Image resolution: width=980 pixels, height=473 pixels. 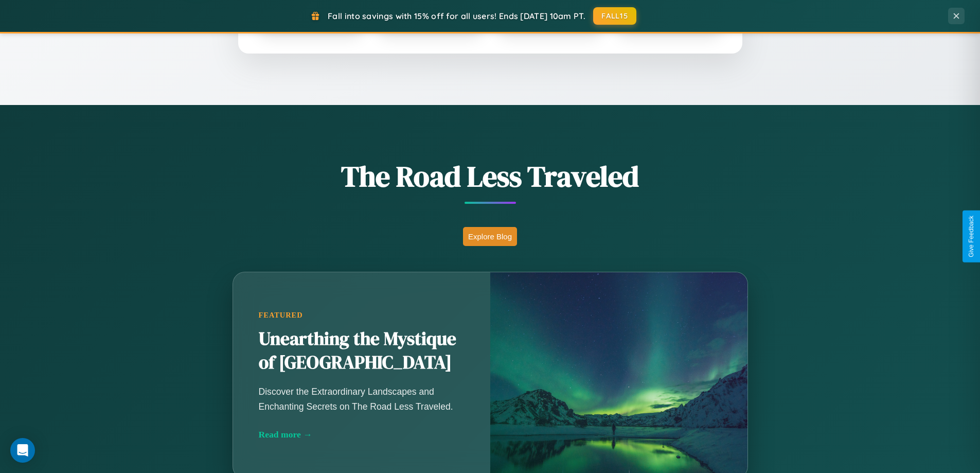 I want to click on button: FALL15, so click(x=615, y=16).